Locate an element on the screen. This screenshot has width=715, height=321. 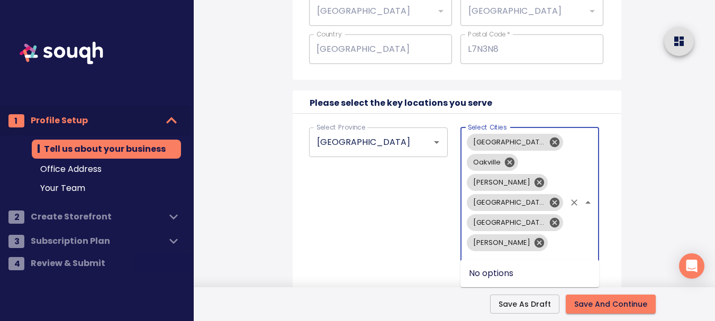
div: Postal Code Input is located at coordinates (532, 49).